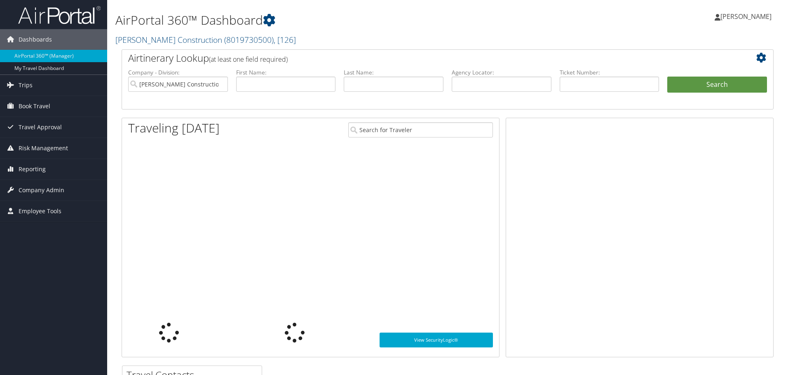 This screenshot has height=375, width=788. Describe the element at coordinates (248, 59) in the screenshot. I see `span: (at least one field required)` at that location.